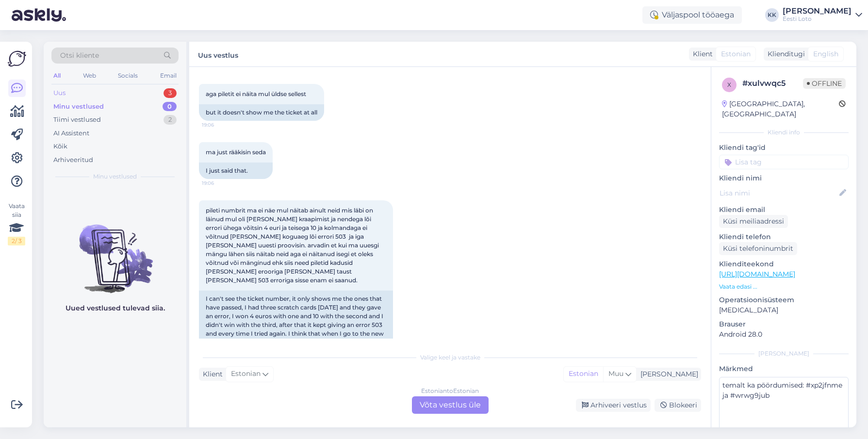 The image size is (868, 439). I want to click on label: Uus vestlus, so click(218, 54).